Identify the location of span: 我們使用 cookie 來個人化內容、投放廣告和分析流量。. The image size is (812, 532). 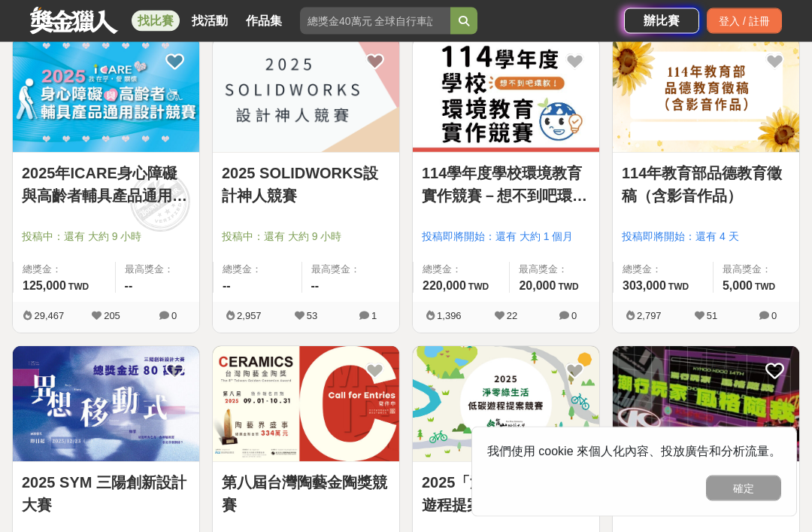
(634, 450).